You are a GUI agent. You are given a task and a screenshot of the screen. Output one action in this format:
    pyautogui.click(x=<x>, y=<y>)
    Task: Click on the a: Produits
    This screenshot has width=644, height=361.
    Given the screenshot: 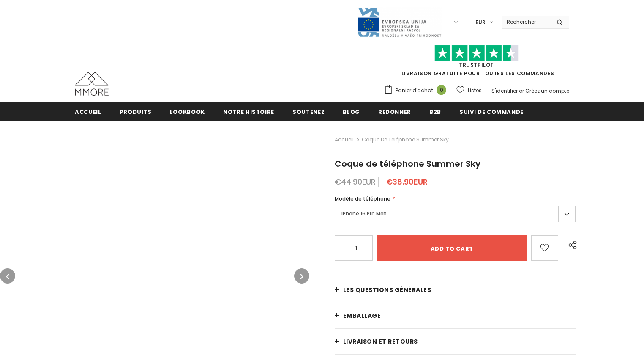 What is the action you would take?
    pyautogui.click(x=135, y=112)
    